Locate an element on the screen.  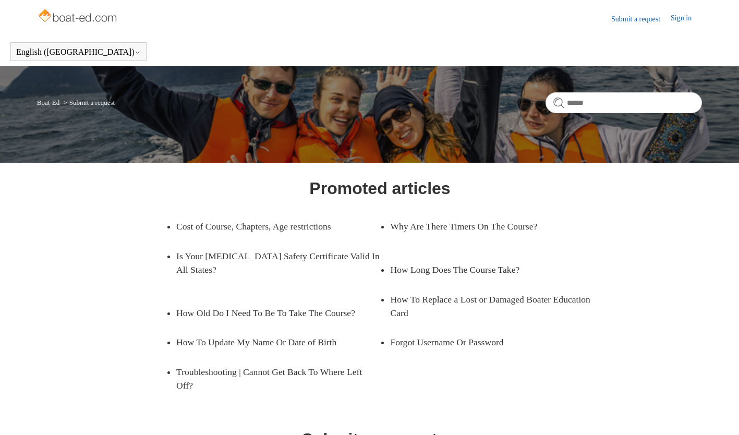
a: Cost of Course, Chapters, Age restrictions is located at coordinates (270, 226).